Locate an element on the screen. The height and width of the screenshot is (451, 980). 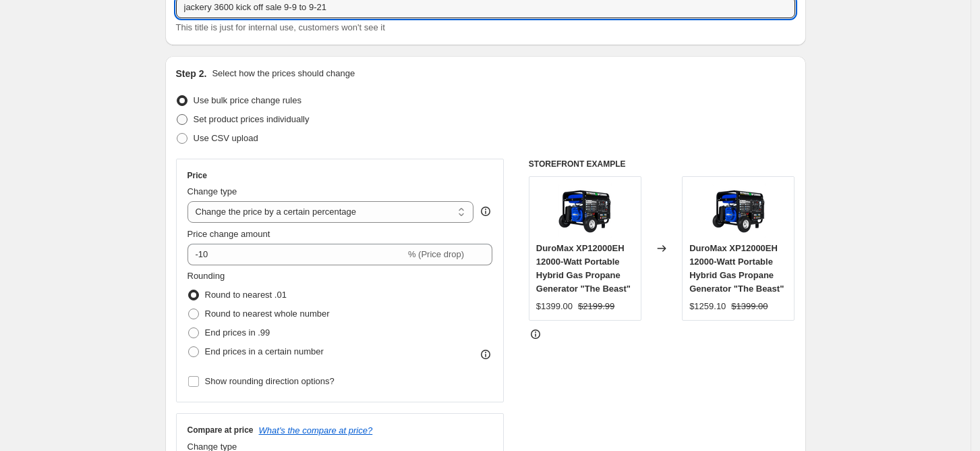
span: Set product prices individually is located at coordinates (251, 119).